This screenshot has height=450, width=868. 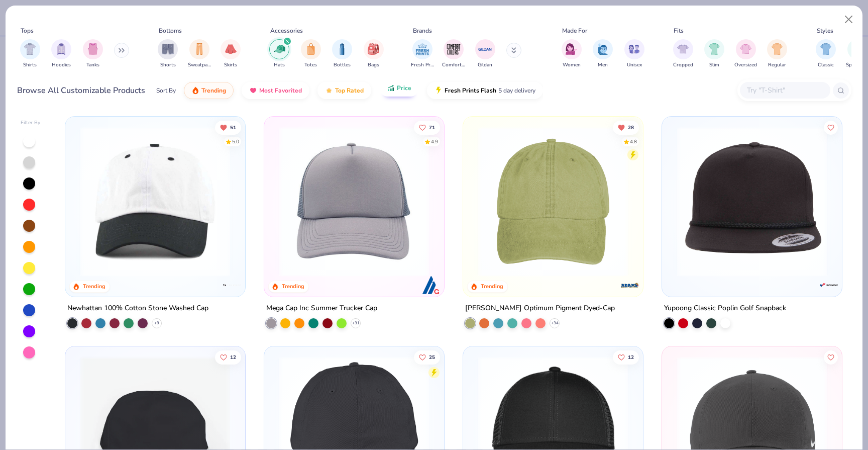 What do you see at coordinates (61, 49) in the screenshot?
I see `img: Hoodies Image` at bounding box center [61, 49].